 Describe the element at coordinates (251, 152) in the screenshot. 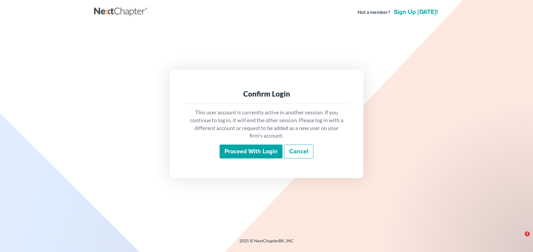

I see `input: Proceed with login` at that location.